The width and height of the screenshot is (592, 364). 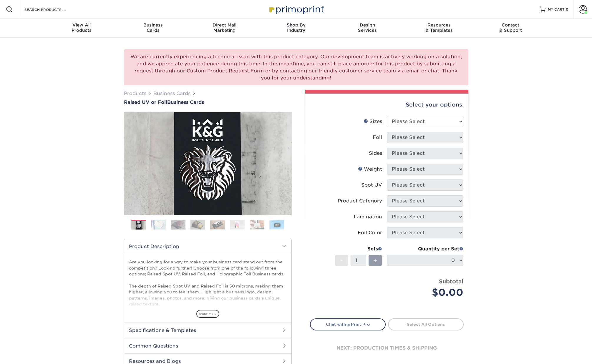 I want to click on img: Business Cards 03, so click(x=178, y=225).